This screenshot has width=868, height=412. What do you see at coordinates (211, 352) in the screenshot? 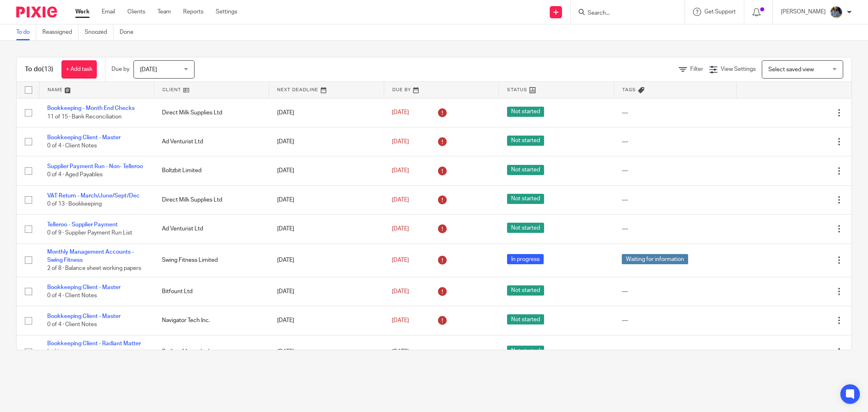
I see `td: Radiant Matter Ltd` at bounding box center [211, 352].